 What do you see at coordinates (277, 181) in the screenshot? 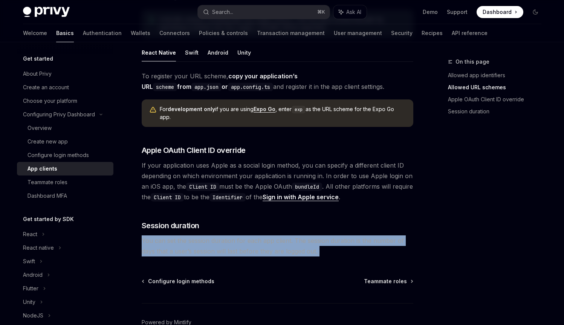
I see `span: If your application uses Apple as a social login method, you can specify a different client ID de...` at bounding box center [277, 181].